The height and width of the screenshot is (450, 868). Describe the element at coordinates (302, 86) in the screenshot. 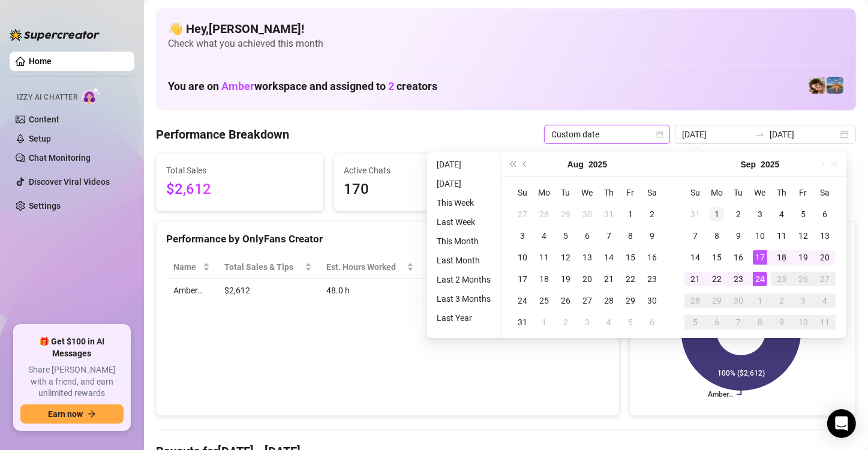

I see `h1: You are on workspace and assigned to creators` at that location.